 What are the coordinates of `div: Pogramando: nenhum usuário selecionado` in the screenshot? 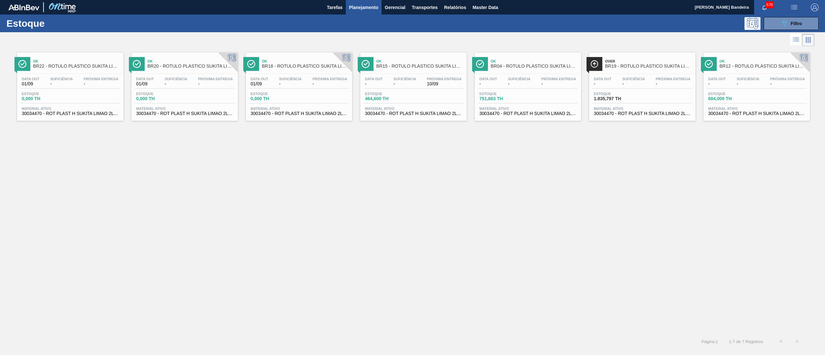 It's located at (753, 24).